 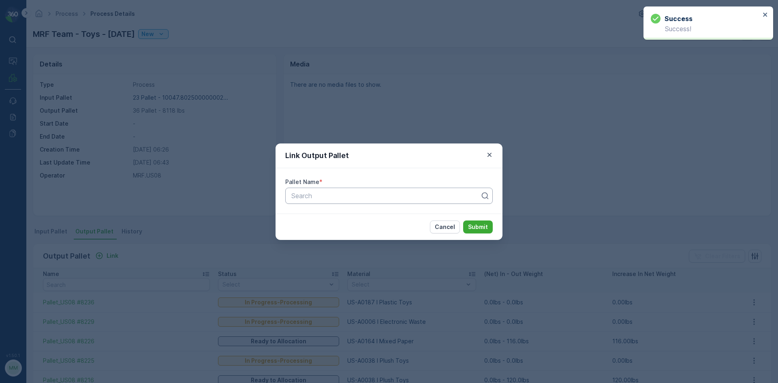 I want to click on button: close, so click(x=765, y=15).